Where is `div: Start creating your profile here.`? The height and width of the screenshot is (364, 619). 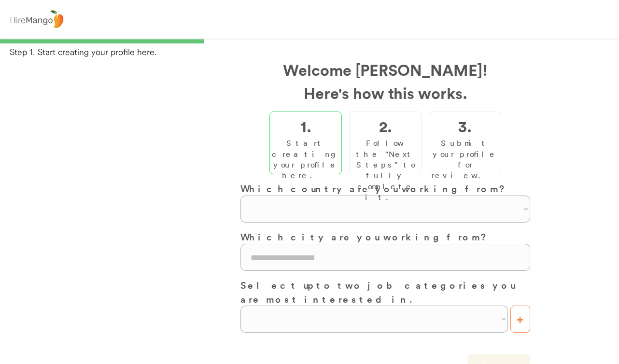
div: Start creating your profile here. is located at coordinates (306, 159).